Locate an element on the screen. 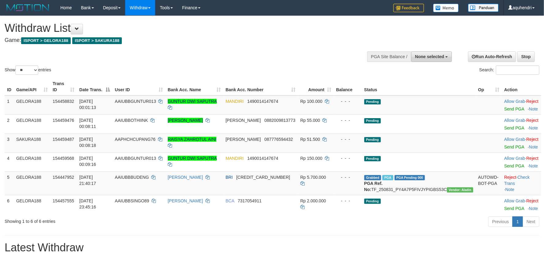 This screenshot has width=544, height=255. b: PGA Ref. No: is located at coordinates (374, 187).